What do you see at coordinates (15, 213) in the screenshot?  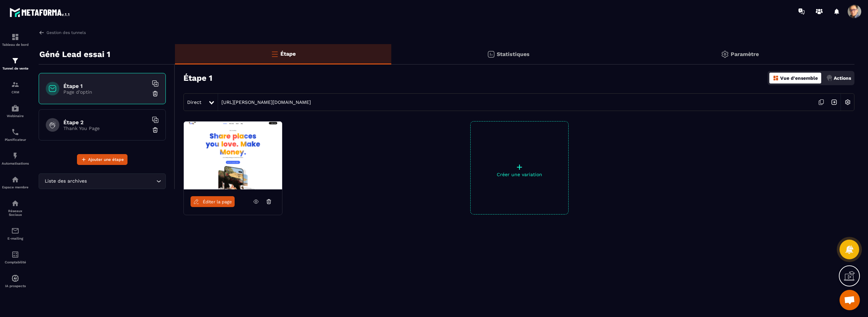 I see `p: Réseaux Sociaux` at bounding box center [15, 213].